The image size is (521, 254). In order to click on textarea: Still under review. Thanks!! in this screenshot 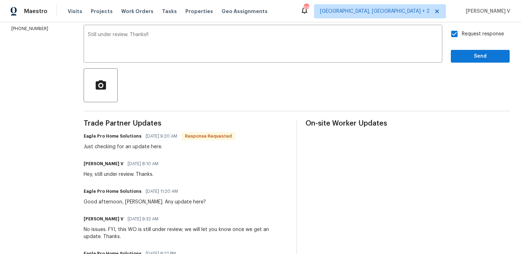, I will do `click(263, 45)`.